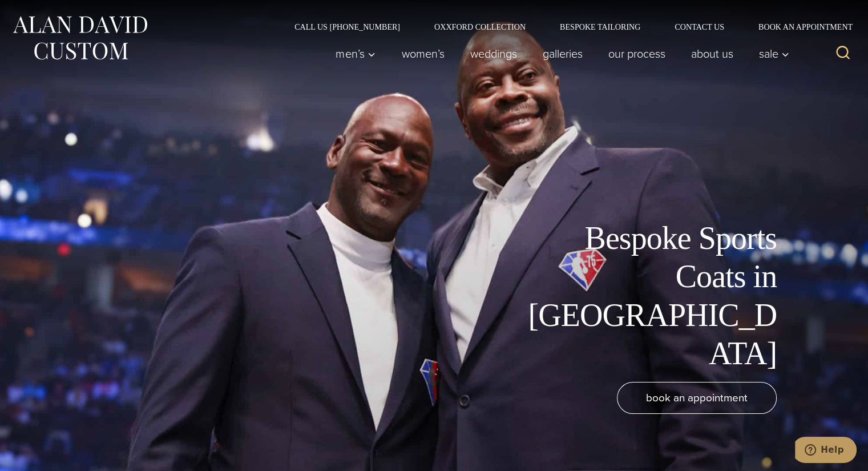  I want to click on button: Men’s sub menu toggle, so click(356, 54).